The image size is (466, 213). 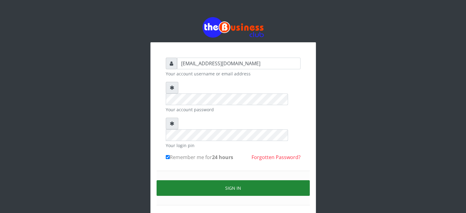 I want to click on button: Sign in, so click(x=233, y=188).